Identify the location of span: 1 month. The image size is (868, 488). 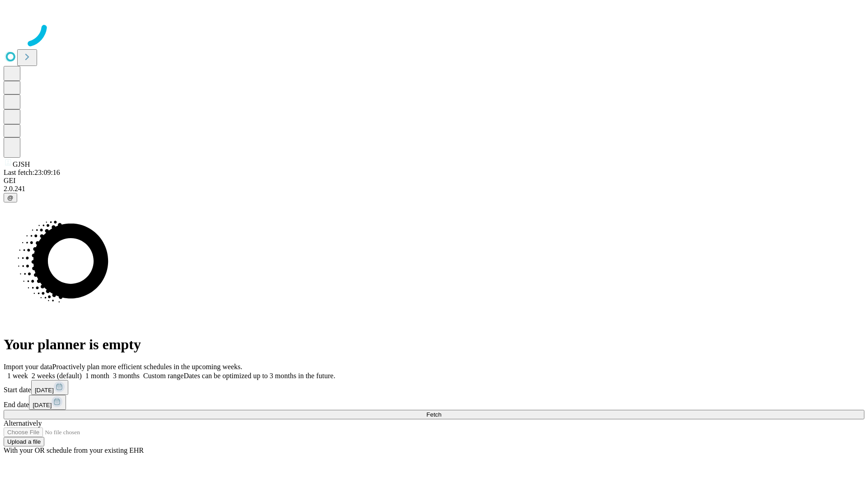
(97, 376).